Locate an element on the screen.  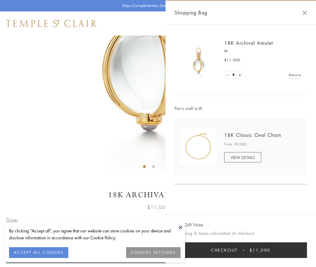
img: N88865-OV18 is located at coordinates (198, 146).